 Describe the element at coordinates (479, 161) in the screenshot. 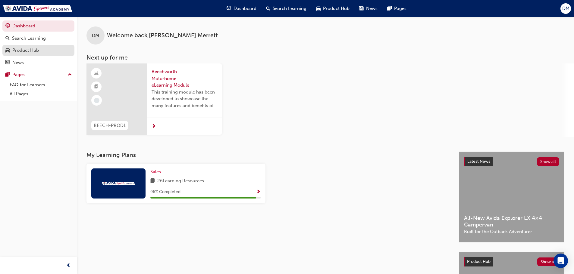

I see `span: Latest News` at that location.